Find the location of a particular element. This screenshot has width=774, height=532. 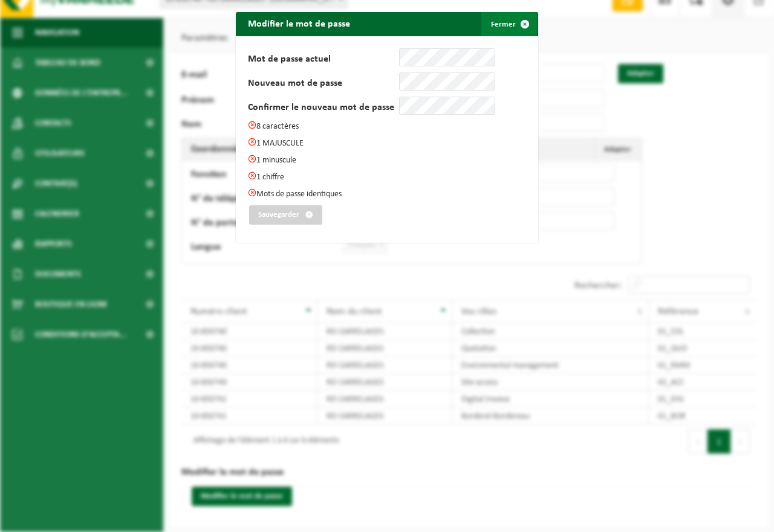

h2: Modifier le mot de passe is located at coordinates (299, 24).